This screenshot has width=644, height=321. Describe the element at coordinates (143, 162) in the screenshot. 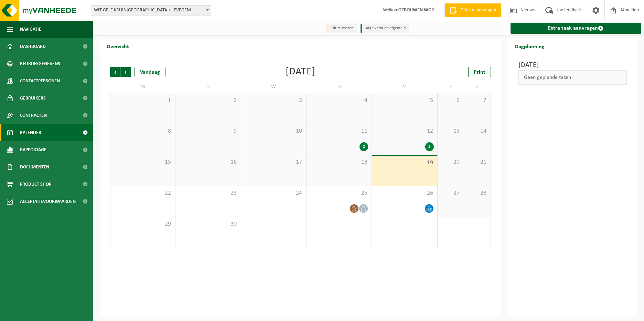

I see `span: 15` at that location.